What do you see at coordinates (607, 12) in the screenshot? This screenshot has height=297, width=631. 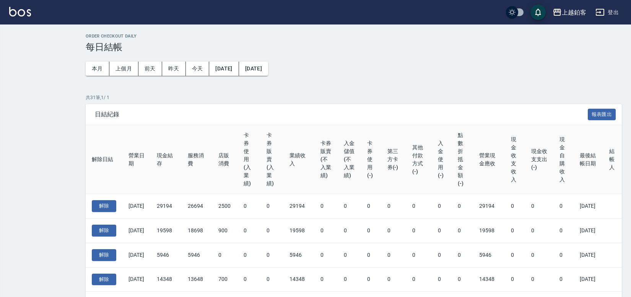 I see `button: 登出` at bounding box center [607, 12].